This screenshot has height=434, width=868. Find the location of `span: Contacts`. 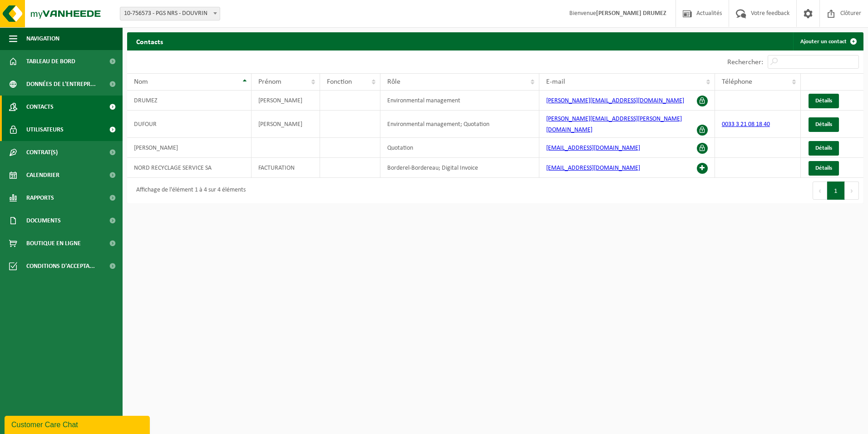

span: Contacts is located at coordinates (40, 107).